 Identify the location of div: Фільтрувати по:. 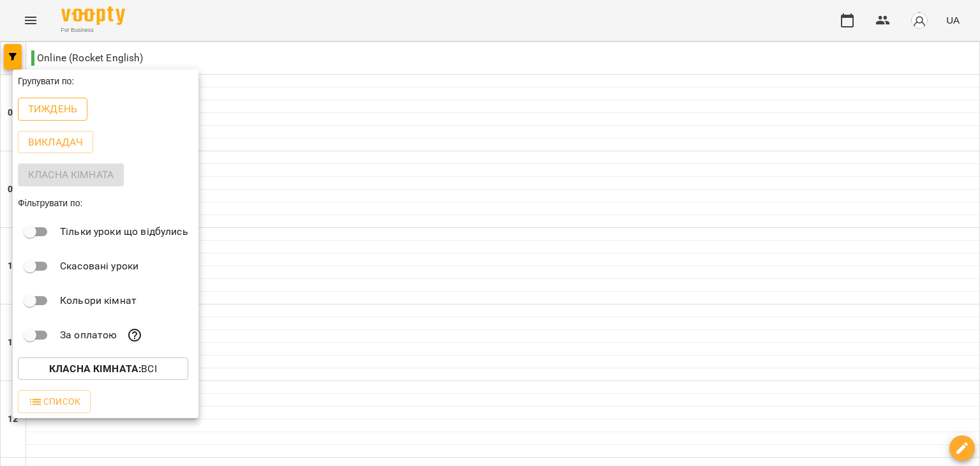
(106, 203).